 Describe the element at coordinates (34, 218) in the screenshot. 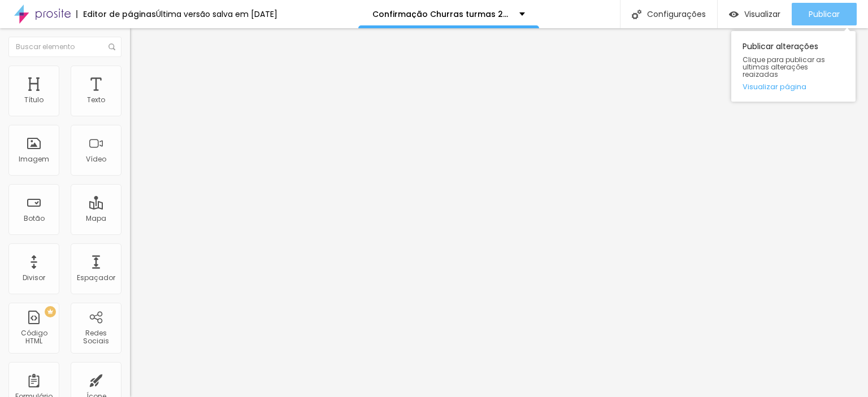

I see `div: Botão` at that location.